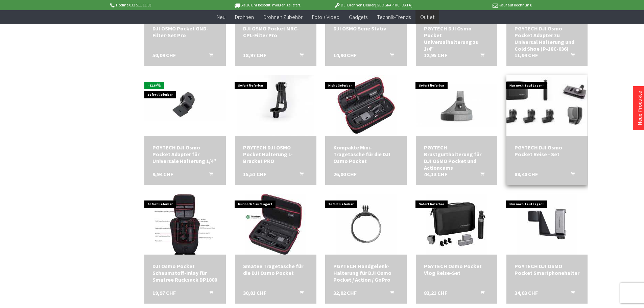  What do you see at coordinates (358, 17) in the screenshot?
I see `a: Gadgets` at bounding box center [358, 17].